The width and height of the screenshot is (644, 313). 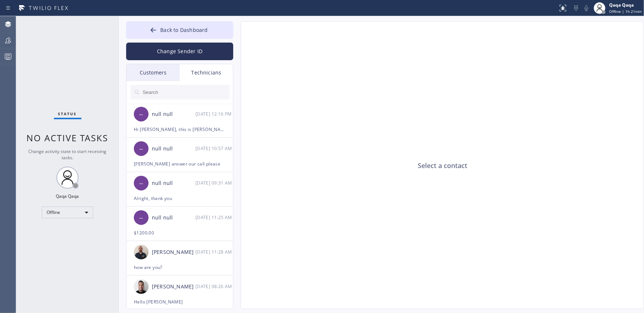 What do you see at coordinates (180, 51) in the screenshot?
I see `button: Change Sender ID` at bounding box center [180, 51].